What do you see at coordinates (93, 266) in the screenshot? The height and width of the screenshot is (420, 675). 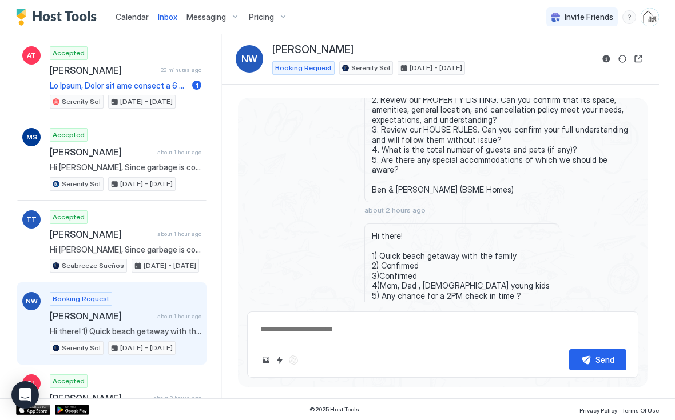 I see `span: Seabreeze Sueños` at bounding box center [93, 266].